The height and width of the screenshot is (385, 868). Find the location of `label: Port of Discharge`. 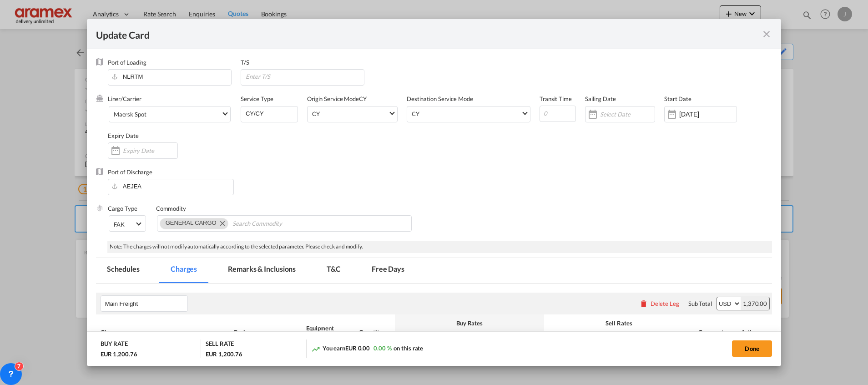

label: Port of Discharge is located at coordinates (130, 172).